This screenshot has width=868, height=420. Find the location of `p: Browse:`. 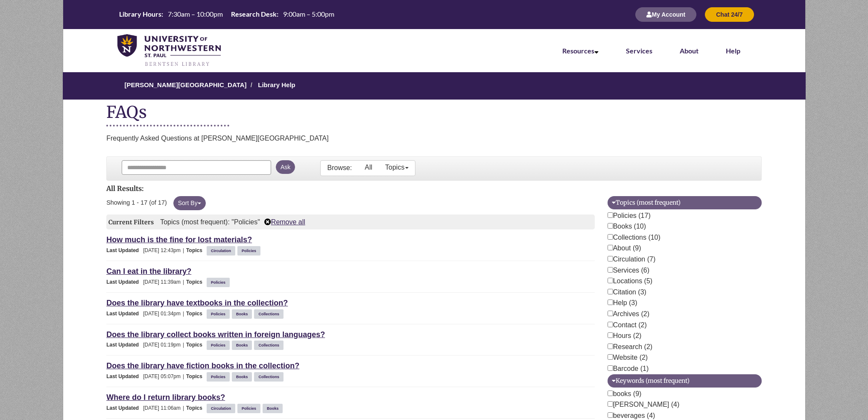

p: Browse: is located at coordinates (340, 168).